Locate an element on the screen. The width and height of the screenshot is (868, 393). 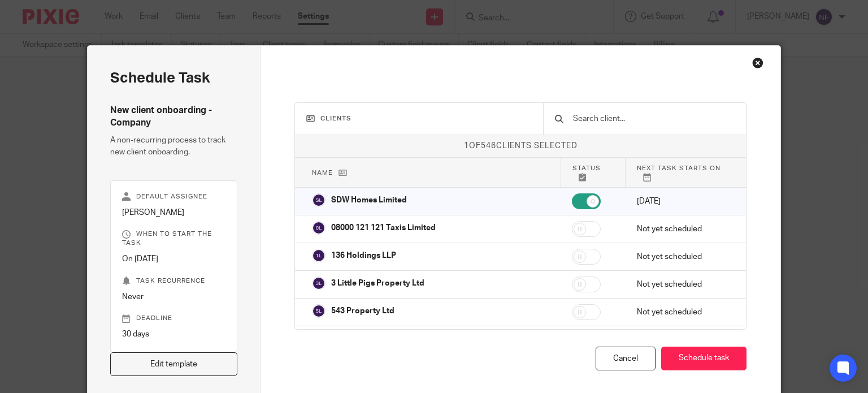
p: When to start the task is located at coordinates (174, 238).